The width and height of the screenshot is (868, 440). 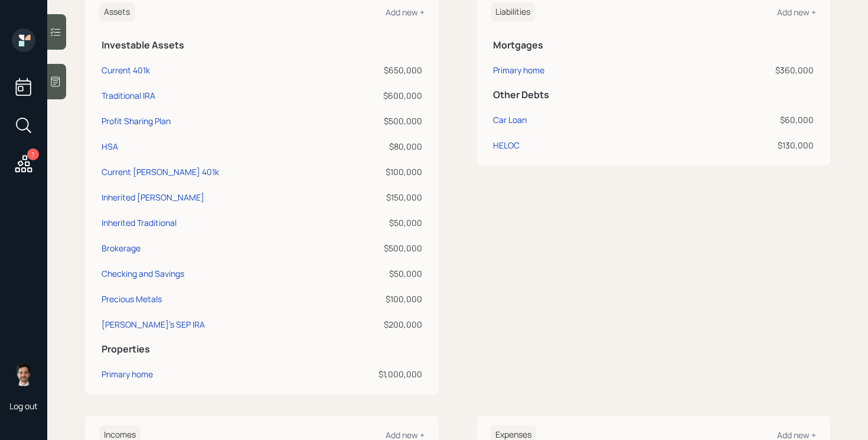 What do you see at coordinates (24, 406) in the screenshot?
I see `div: Log out` at bounding box center [24, 406].